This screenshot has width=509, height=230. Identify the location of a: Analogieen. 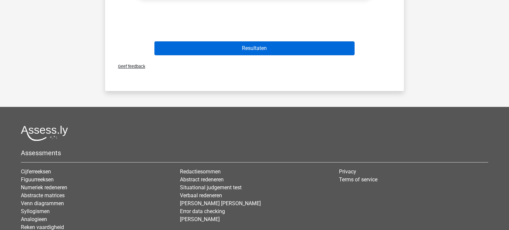
(34, 219).